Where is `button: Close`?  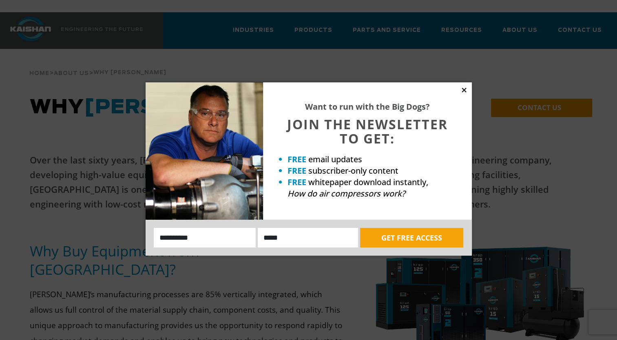
button: Close is located at coordinates (464, 90).